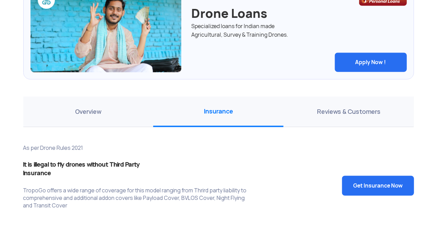 Image resolution: width=437 pixels, height=228 pixels. I want to click on p: As per Drone Rules 2021, so click(86, 145).